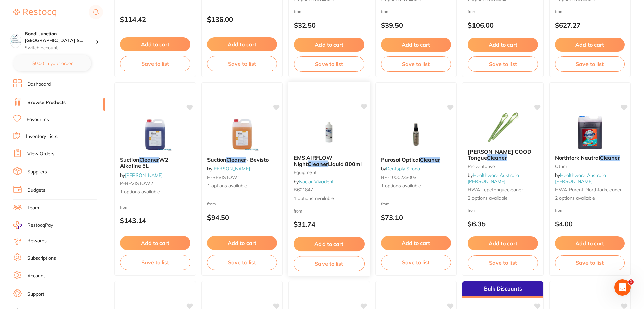  What do you see at coordinates (503, 289) in the screenshot?
I see `div: Bulk Discounts` at bounding box center [503, 289].